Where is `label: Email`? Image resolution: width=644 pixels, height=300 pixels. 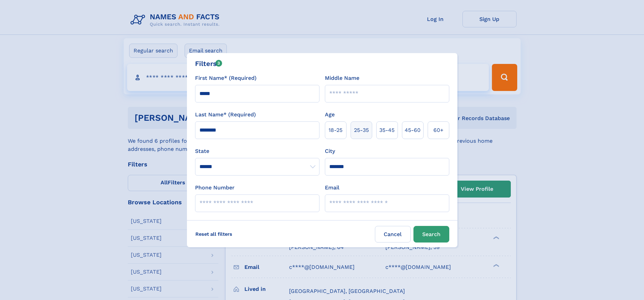 label: Email is located at coordinates (332, 188).